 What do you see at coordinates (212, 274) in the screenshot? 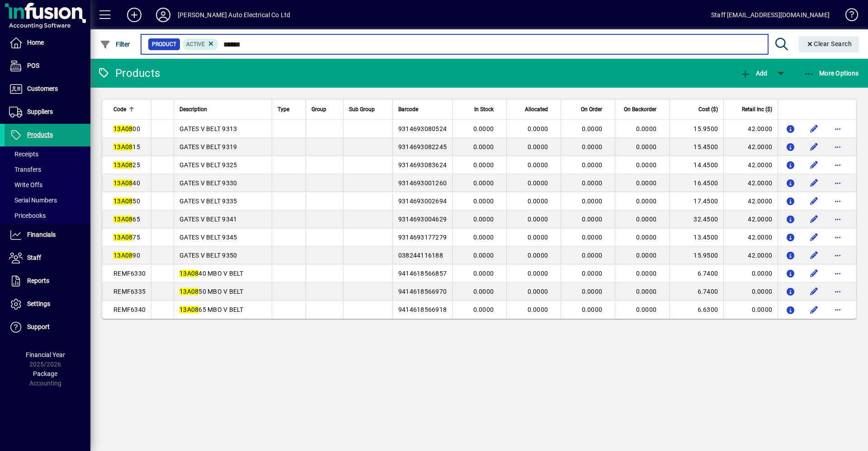
I see `span: 40 MBO V BELT` at bounding box center [212, 274].